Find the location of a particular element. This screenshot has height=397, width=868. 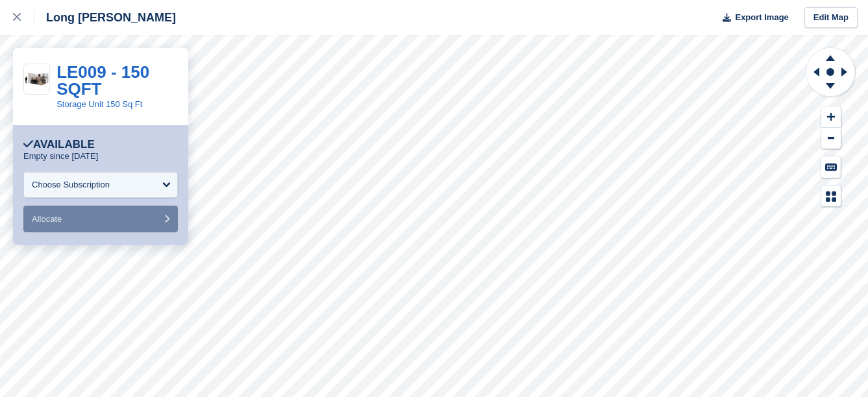

div: Choose Subscription is located at coordinates (71, 185).